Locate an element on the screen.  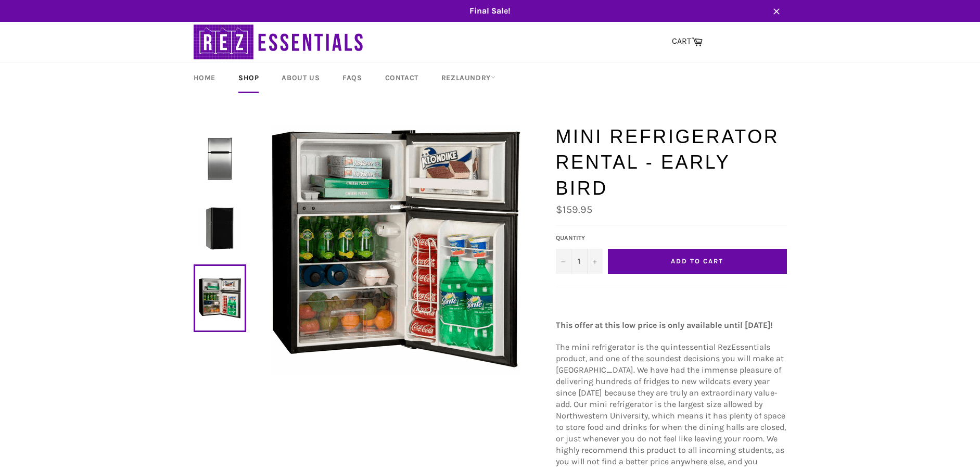
a: Contact is located at coordinates (402, 77).